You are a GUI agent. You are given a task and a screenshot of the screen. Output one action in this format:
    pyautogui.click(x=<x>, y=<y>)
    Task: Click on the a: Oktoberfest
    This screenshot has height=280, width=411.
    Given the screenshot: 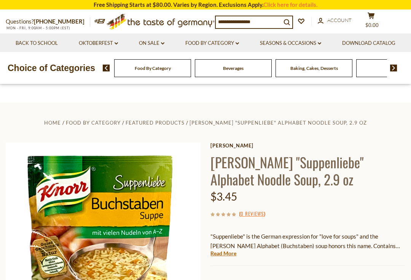 What is the action you would take?
    pyautogui.click(x=98, y=43)
    